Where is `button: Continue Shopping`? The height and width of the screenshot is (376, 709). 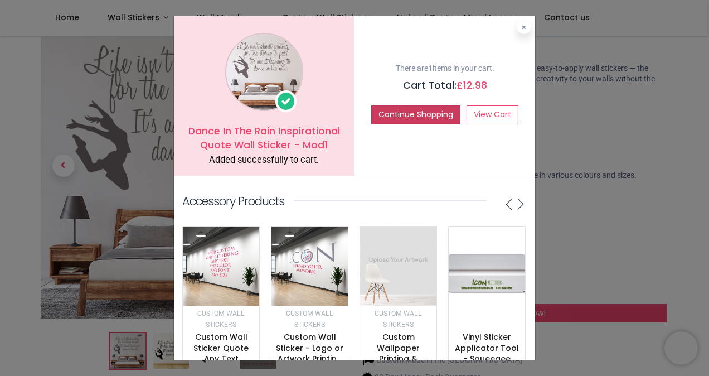 button: Continue Shopping is located at coordinates (416, 115).